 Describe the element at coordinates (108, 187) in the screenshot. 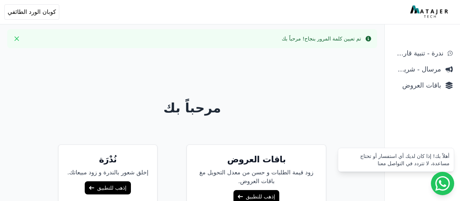

I see `a: إذهب للتطبيق` at that location.